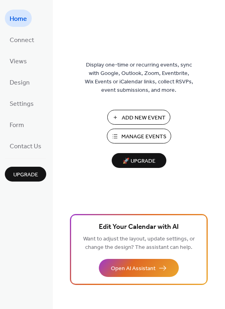  Describe the element at coordinates (22, 39) in the screenshot. I see `a: Connect` at that location.